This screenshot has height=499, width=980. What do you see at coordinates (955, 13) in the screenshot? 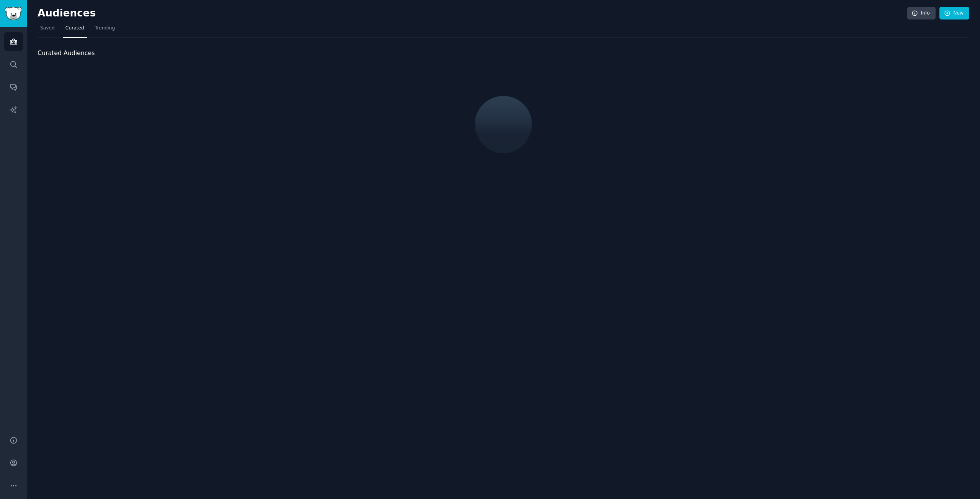
I see `a: New` at bounding box center [955, 13].